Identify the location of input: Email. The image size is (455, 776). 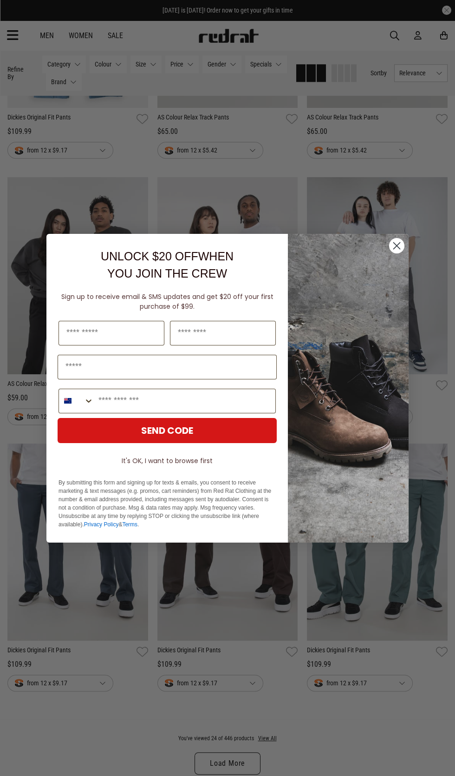
(167, 367).